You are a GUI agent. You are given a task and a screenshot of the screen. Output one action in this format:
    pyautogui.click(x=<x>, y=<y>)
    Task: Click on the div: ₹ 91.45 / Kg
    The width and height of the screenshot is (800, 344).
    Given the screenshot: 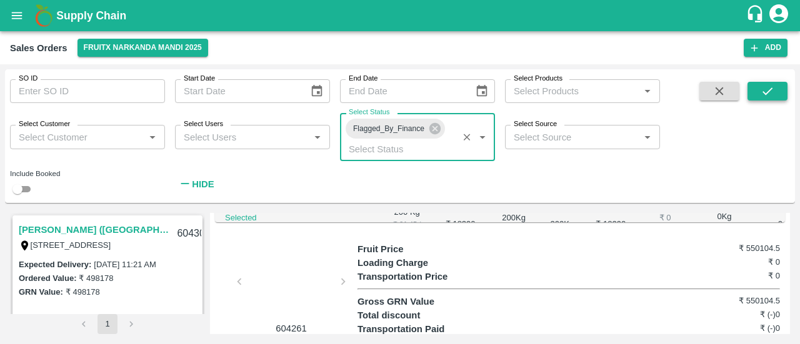 What is the action you would take?
    pyautogui.click(x=407, y=230)
    